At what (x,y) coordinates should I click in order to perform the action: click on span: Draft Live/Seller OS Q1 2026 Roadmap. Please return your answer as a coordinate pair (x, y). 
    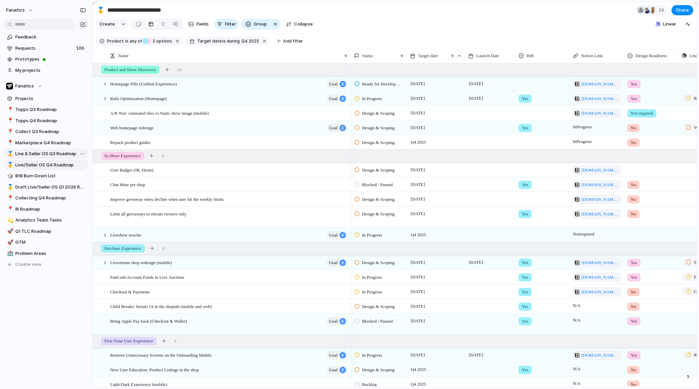
    Looking at the image, I should click on (51, 187).